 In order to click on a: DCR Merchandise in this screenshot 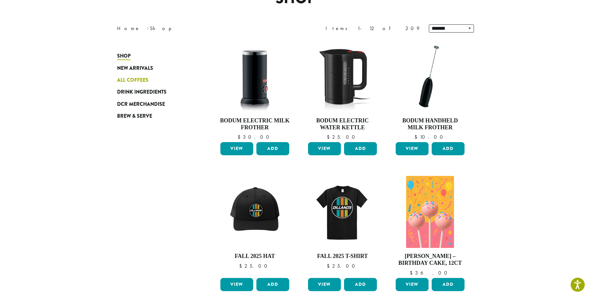, I will do `click(155, 104)`.